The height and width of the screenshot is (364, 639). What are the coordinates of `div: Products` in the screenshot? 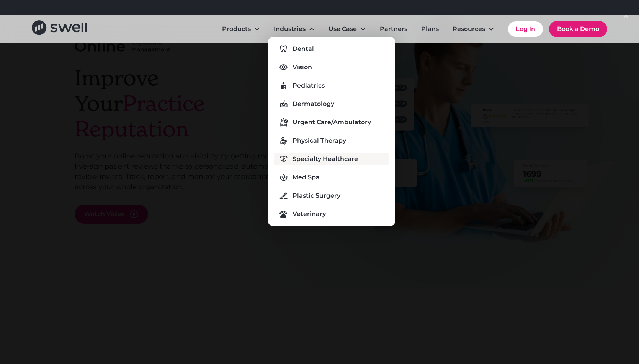 It's located at (236, 29).